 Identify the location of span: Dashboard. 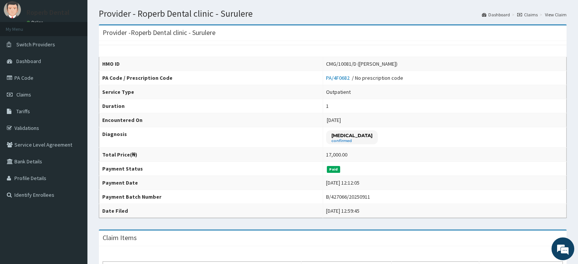
(29, 61).